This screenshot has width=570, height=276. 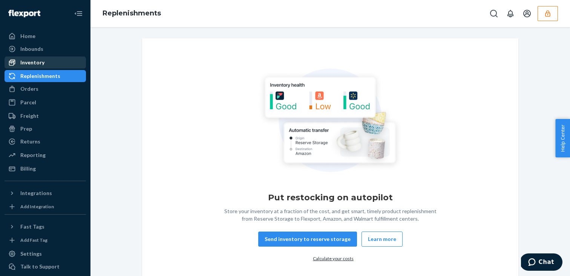 What do you see at coordinates (45, 116) in the screenshot?
I see `a: Freight` at bounding box center [45, 116].